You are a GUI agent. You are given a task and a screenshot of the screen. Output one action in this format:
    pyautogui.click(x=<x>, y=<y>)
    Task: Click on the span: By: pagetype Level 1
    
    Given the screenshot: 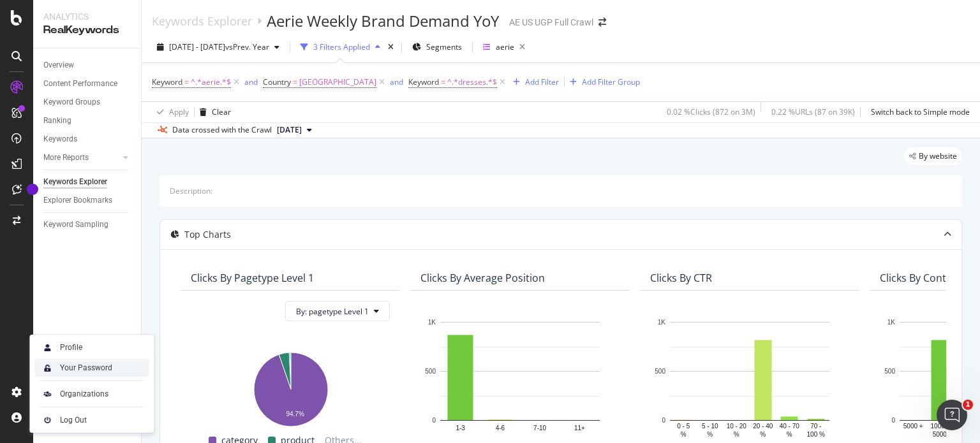 What is the action you would take?
    pyautogui.click(x=332, y=311)
    